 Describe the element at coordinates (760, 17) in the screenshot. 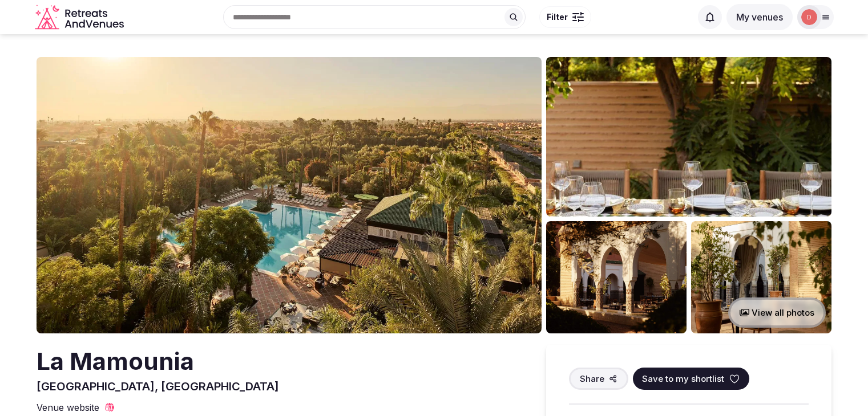

I see `button: My venues` at that location.